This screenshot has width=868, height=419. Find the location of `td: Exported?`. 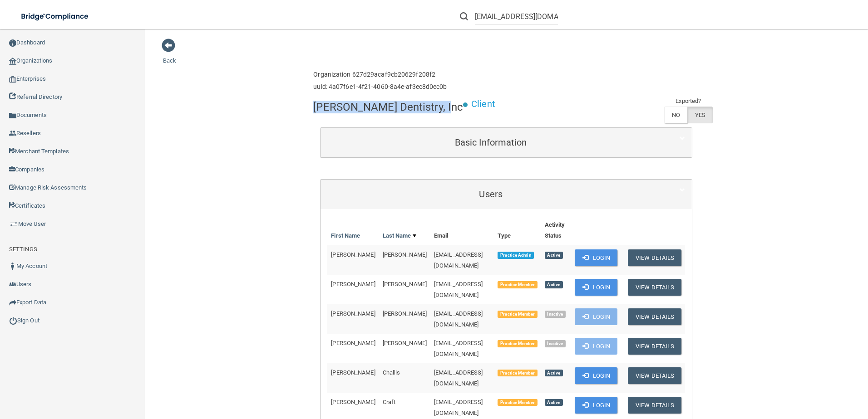

td: Exported? is located at coordinates (688, 101).